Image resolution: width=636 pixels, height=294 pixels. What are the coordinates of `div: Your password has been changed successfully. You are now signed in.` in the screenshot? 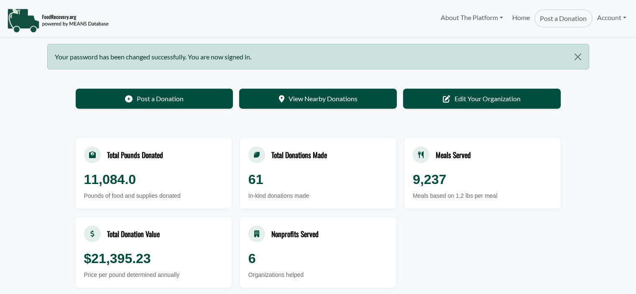 It's located at (318, 56).